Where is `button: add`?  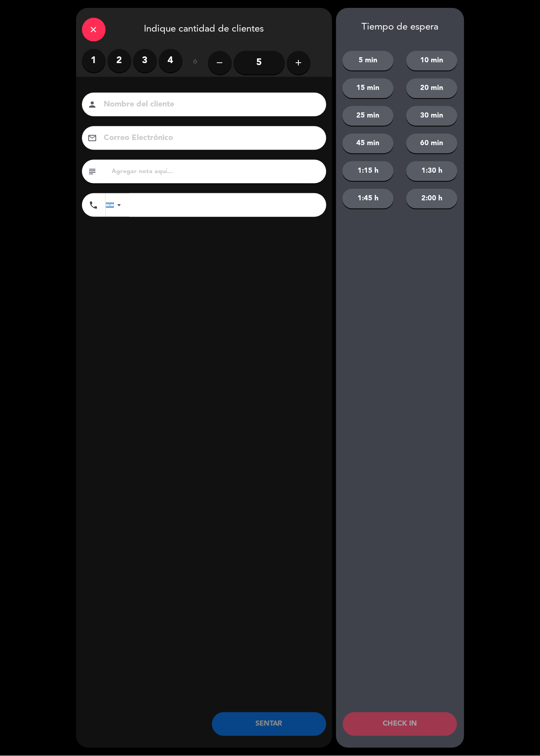 button: add is located at coordinates (299, 63).